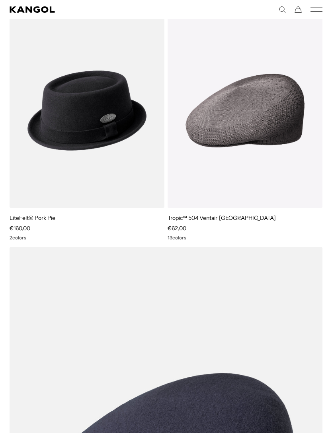 This screenshot has width=332, height=433. Describe the element at coordinates (245, 110) in the screenshot. I see `img: Tropic™ 504 Ventair USA` at that location.